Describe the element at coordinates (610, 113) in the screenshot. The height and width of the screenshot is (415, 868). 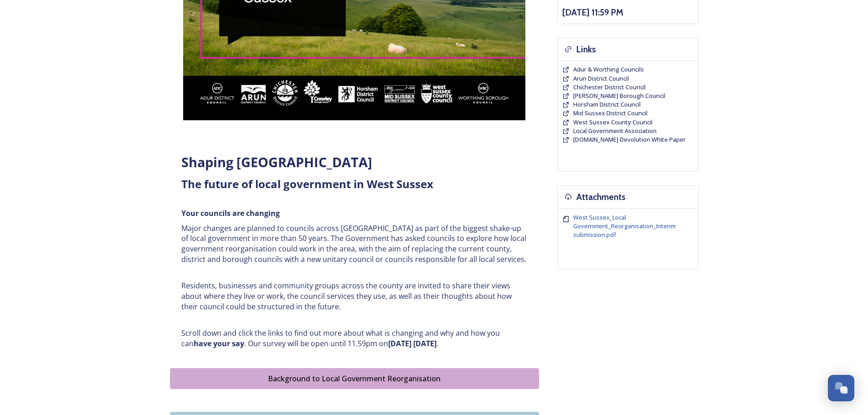
I see `a: Mid Sussex District Council` at that location.